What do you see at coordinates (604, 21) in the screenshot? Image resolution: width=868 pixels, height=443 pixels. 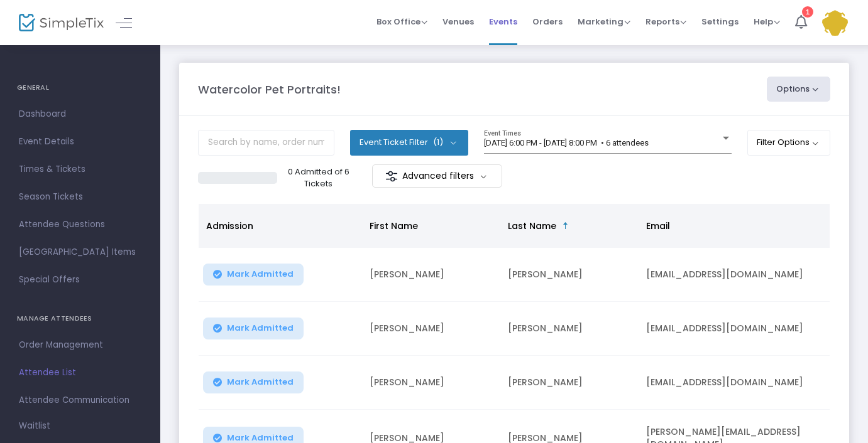 I see `span: Marketing` at bounding box center [604, 21].